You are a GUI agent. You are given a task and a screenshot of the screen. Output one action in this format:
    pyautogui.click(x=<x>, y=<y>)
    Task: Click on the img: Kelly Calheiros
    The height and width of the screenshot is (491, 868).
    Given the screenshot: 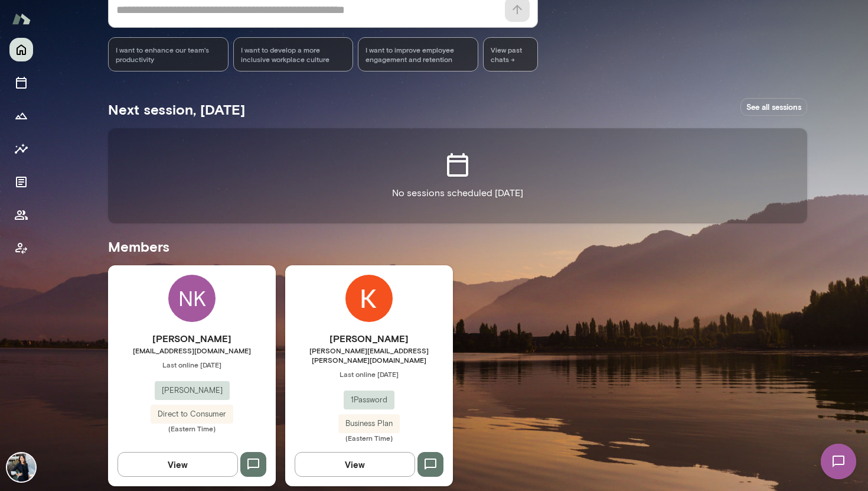 What is the action you would take?
    pyautogui.click(x=369, y=298)
    